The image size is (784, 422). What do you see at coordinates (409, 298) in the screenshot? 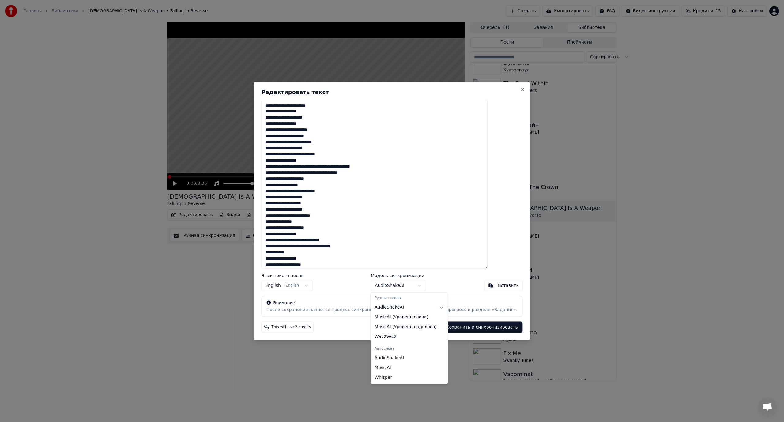
I see `div: Ручные слова` at bounding box center [409, 298].